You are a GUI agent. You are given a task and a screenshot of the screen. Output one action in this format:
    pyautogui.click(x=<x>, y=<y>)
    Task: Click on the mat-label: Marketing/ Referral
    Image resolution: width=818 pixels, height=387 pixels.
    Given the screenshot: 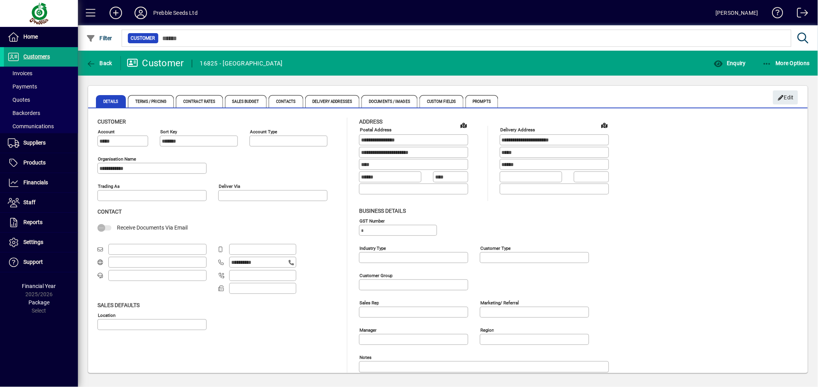 What is the action you would take?
    pyautogui.click(x=500, y=303)
    